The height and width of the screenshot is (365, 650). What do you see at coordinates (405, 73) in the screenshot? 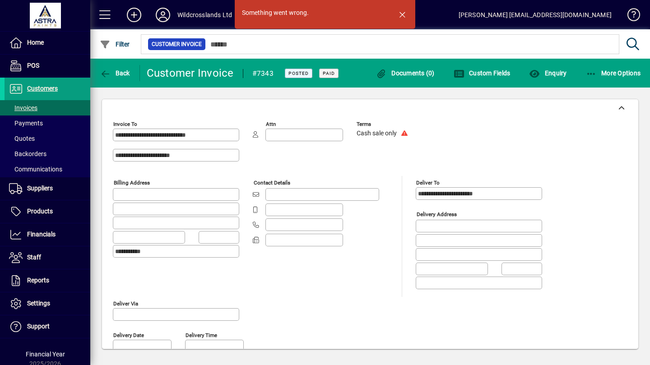
I see `span: Documents (0)` at bounding box center [405, 73].